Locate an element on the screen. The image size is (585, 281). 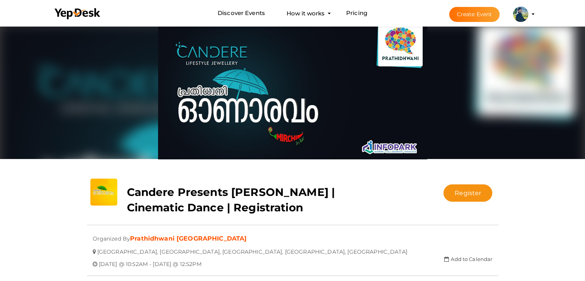
button: How it works is located at coordinates (305, 13).